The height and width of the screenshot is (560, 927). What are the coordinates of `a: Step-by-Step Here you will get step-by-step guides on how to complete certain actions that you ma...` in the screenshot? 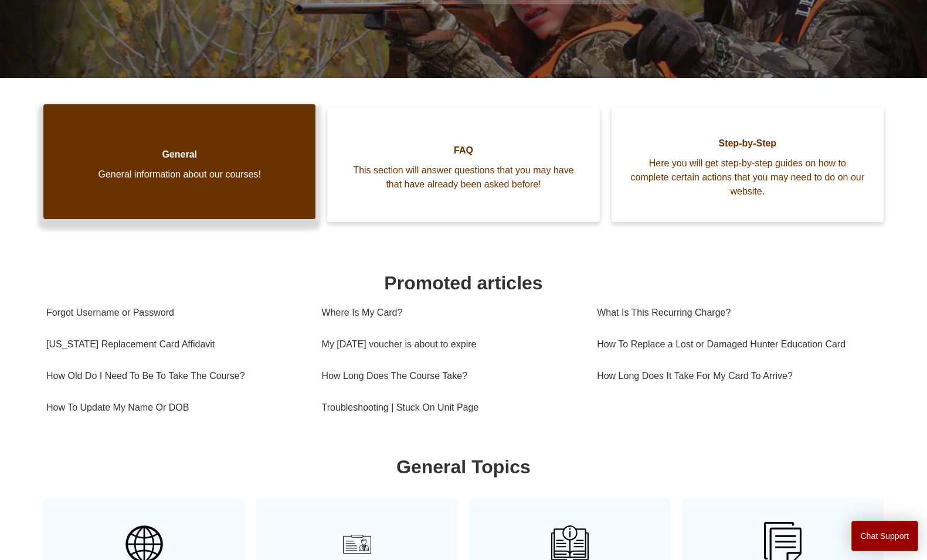 It's located at (747, 165).